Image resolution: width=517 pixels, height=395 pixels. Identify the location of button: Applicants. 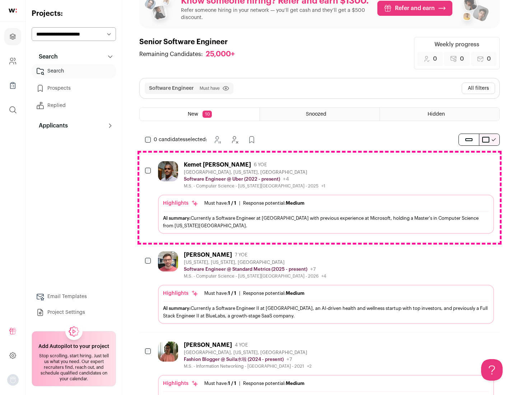
(74, 126).